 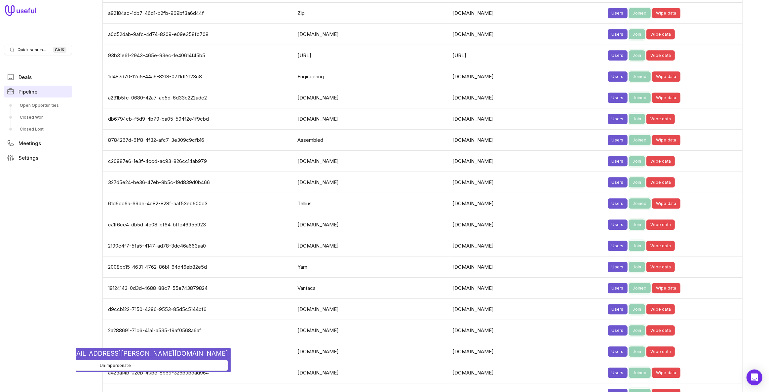 What do you see at coordinates (198, 330) in the screenshot?
I see `td: 2a288691-71c6-41a1-a535-f9af0568a6af` at bounding box center [198, 330].